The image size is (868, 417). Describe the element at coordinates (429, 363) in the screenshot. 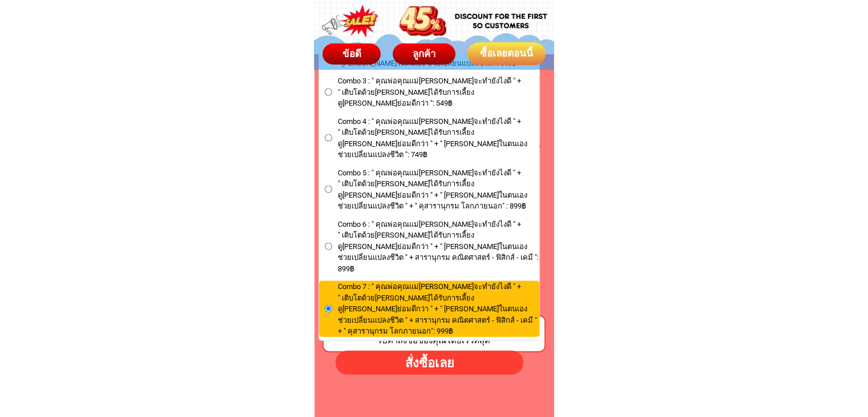

I see `div: สั่งซื้อเลย` at that location.